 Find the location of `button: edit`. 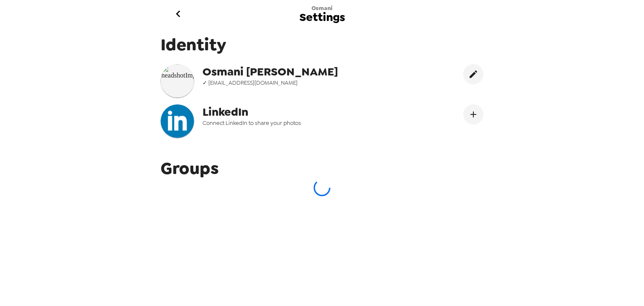

button: edit is located at coordinates (473, 74).